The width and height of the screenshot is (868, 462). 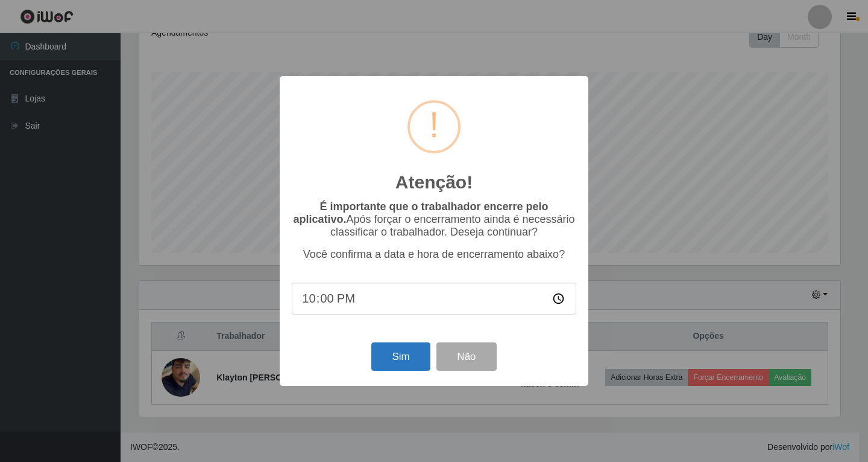 What do you see at coordinates (434, 182) in the screenshot?
I see `h2: Atenção!` at bounding box center [434, 182].